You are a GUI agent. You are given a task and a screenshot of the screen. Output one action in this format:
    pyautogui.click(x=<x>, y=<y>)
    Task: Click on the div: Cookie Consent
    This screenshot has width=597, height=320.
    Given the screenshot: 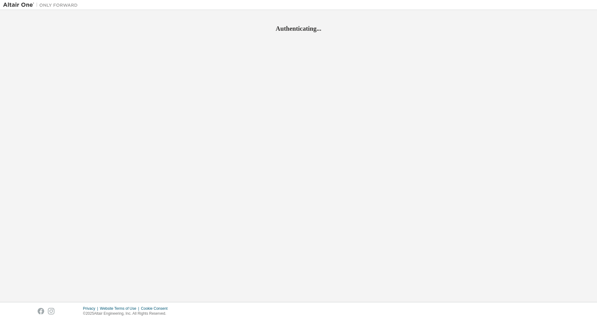 What is the action you would take?
    pyautogui.click(x=156, y=309)
    